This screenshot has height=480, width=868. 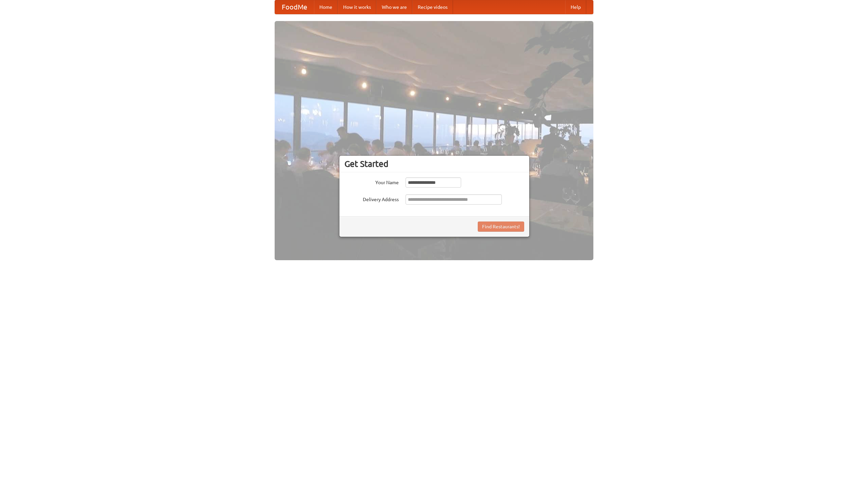 I want to click on a: Recipe videos, so click(x=432, y=7).